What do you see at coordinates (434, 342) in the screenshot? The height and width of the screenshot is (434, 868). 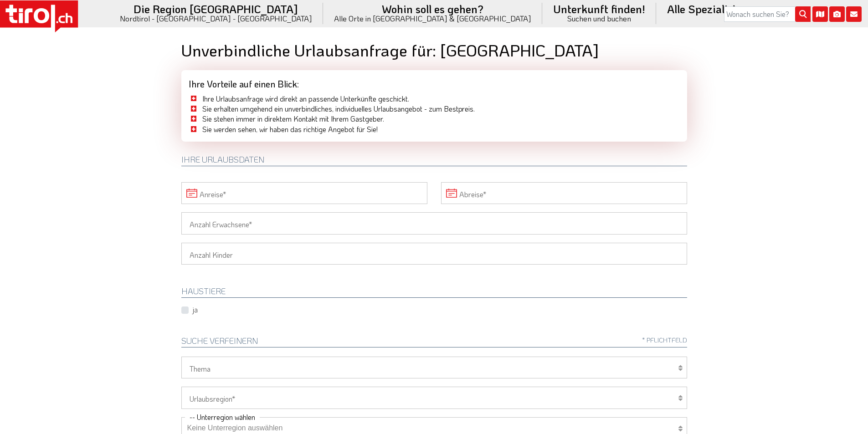 I see `h2: Suche verfeinern` at bounding box center [434, 342].